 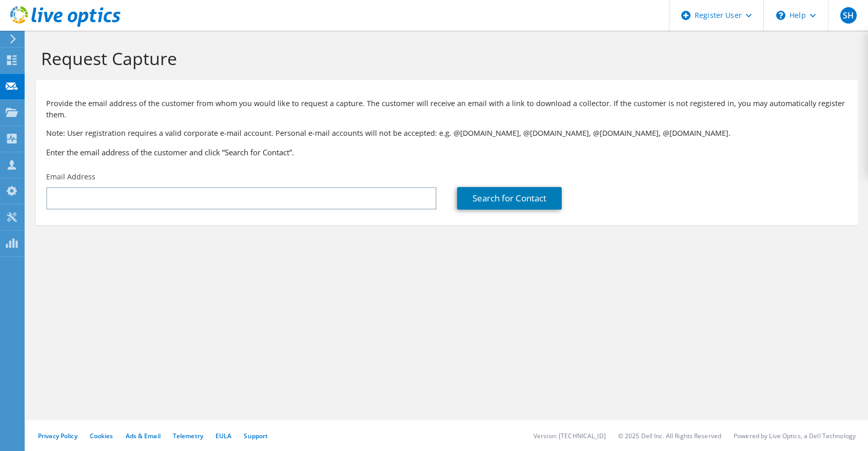 I want to click on h1: Request Capture, so click(x=444, y=58).